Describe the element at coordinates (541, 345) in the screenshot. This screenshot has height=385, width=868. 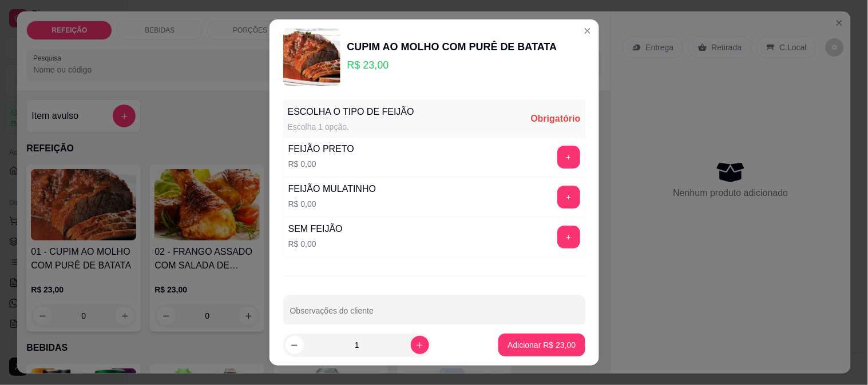
I see `button: Adicionar R$ 23,00` at that location.